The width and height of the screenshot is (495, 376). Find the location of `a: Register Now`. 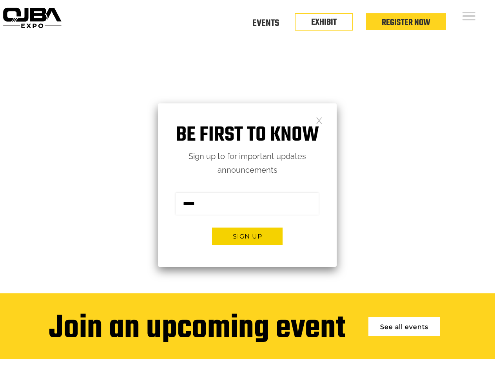

a: Register Now is located at coordinates (406, 23).